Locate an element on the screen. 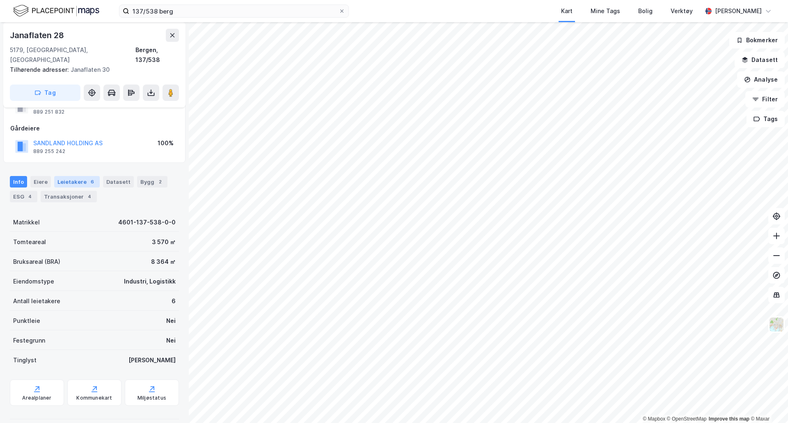 The height and width of the screenshot is (423, 788). div: 889 251 832 is located at coordinates (49, 112).